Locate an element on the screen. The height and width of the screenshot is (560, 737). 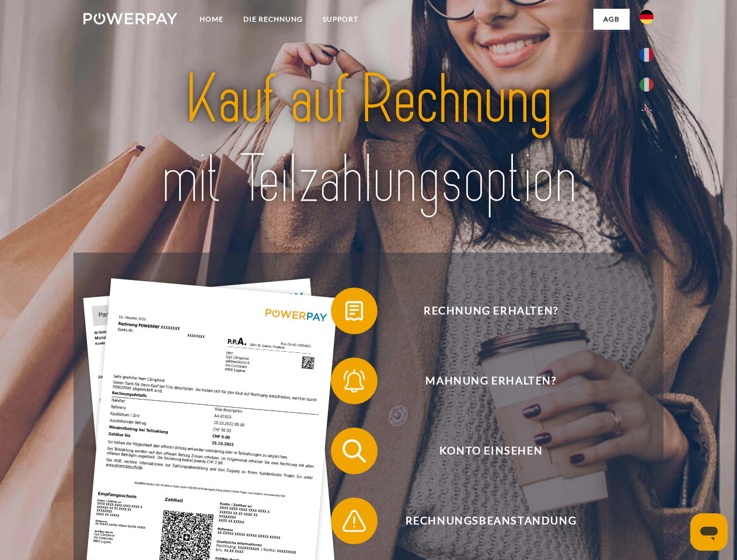
span: Rechnung erhalten? is located at coordinates (491, 311).